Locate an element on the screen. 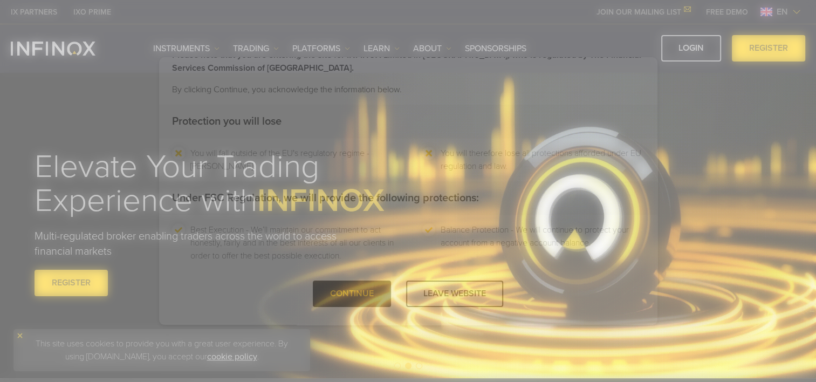 Image resolution: width=816 pixels, height=382 pixels. strong: Under FSC Regulation, we will provide the following protections: is located at coordinates (325, 198).